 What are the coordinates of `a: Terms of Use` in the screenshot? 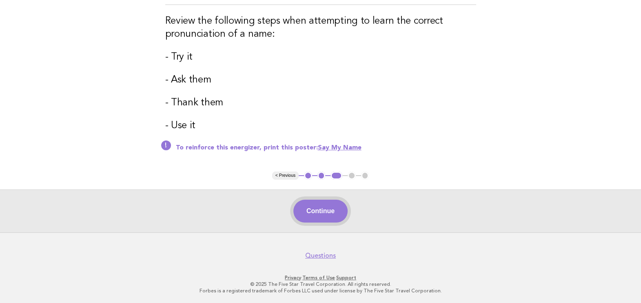 It's located at (319, 277).